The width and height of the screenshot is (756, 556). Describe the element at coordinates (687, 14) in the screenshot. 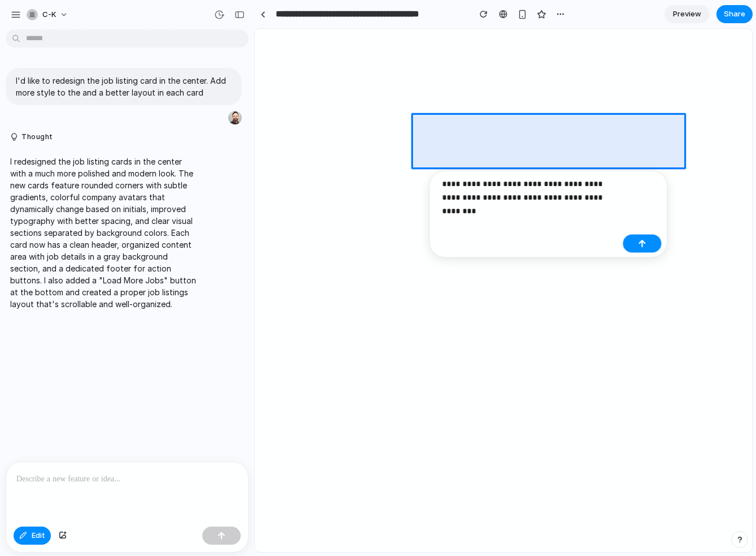

I see `a: Preview` at that location.